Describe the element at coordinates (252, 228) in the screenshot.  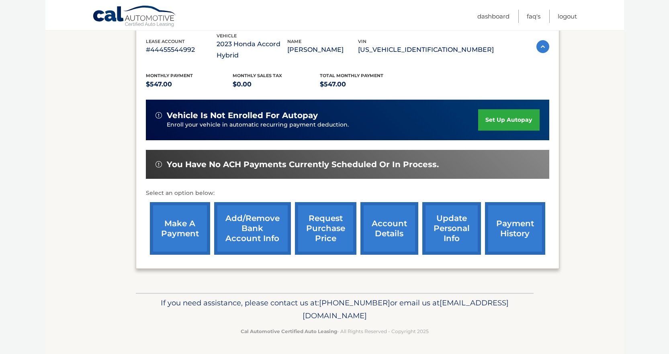
I see `a: Add/Remove bank account info` at that location.